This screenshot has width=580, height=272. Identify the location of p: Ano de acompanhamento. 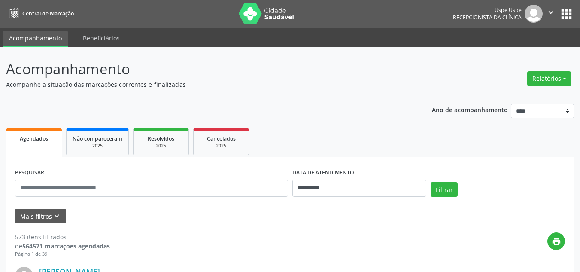
(469, 109).